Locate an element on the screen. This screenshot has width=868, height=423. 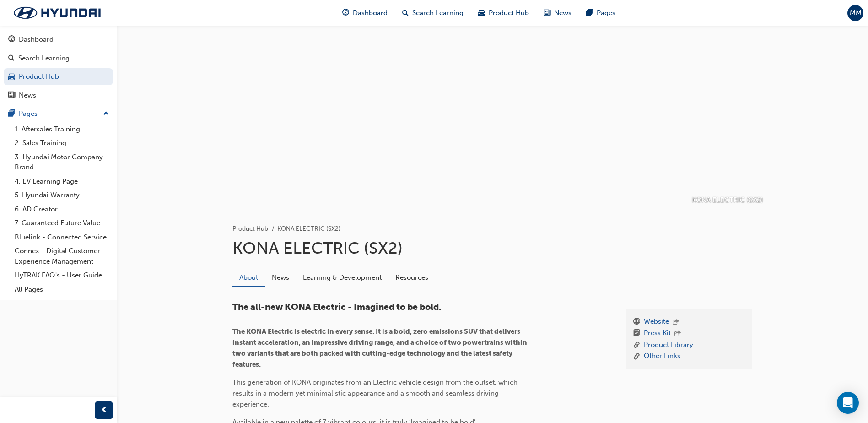
span: Product Hub is located at coordinates (509, 13).